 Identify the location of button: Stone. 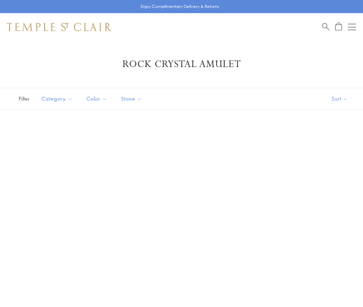
(131, 98).